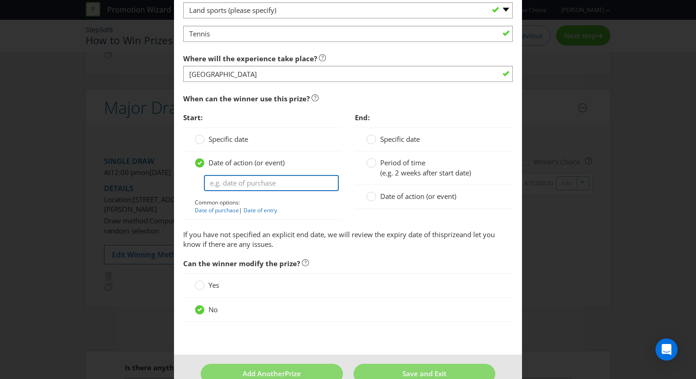  What do you see at coordinates (214, 285) in the screenshot?
I see `span: Yes` at bounding box center [214, 285].